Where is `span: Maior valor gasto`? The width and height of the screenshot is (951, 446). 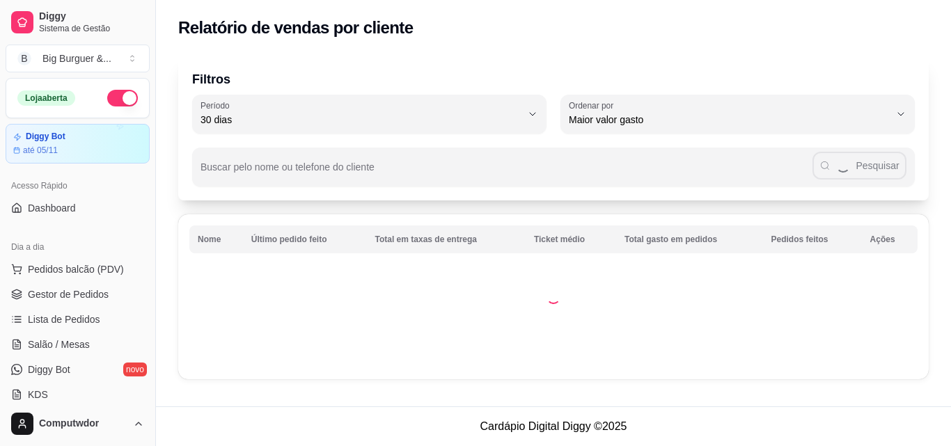 span: Maior valor gasto is located at coordinates (729, 120).